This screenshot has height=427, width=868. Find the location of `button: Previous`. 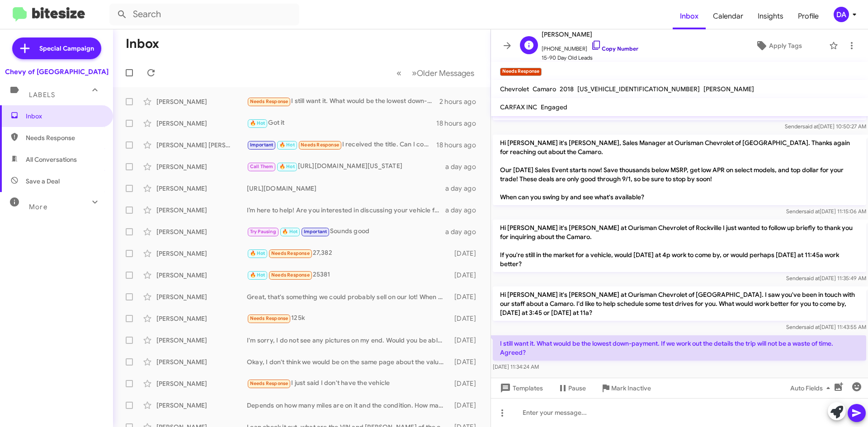

button: Previous is located at coordinates (399, 73).